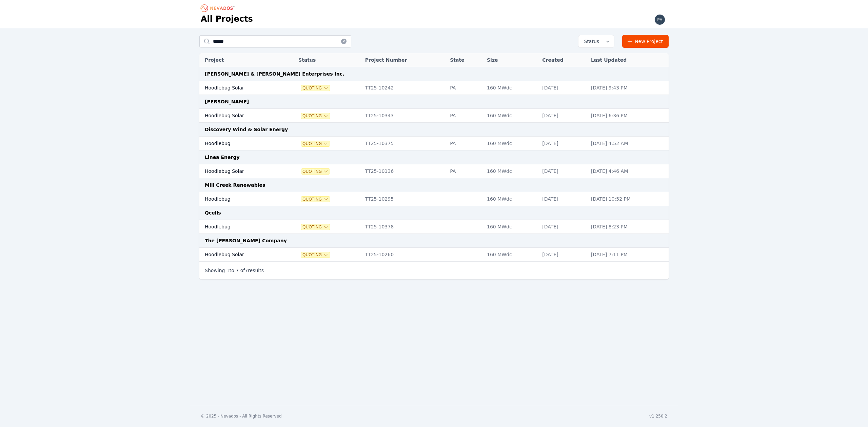 The image size is (868, 427). What do you see at coordinates (219, 8) in the screenshot?
I see `nav: Breadcrumb` at bounding box center [219, 8].